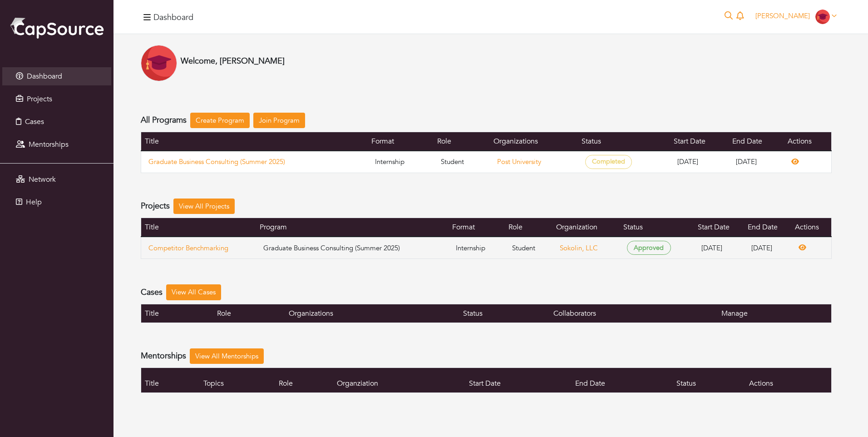 The width and height of the screenshot is (868, 437). I want to click on th: Collaborators, so click(633, 313).